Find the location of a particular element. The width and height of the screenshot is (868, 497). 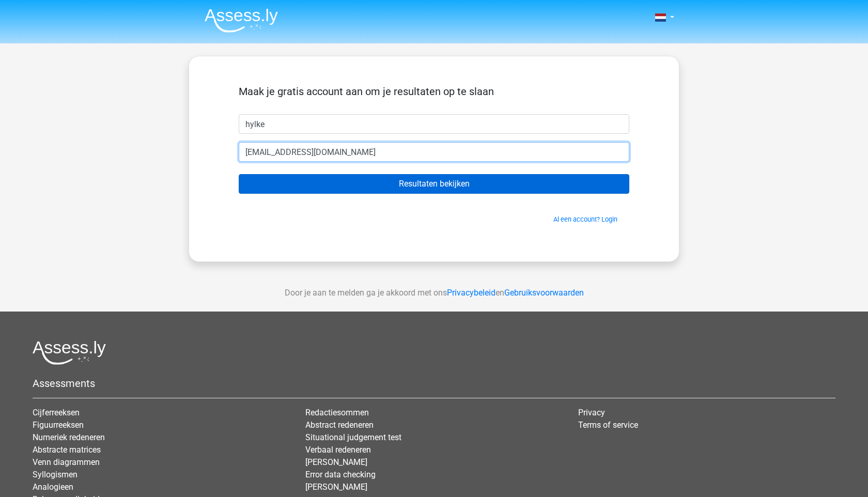

h5: Maak je gratis account aan om je resultaten op te slaan is located at coordinates (434, 91).